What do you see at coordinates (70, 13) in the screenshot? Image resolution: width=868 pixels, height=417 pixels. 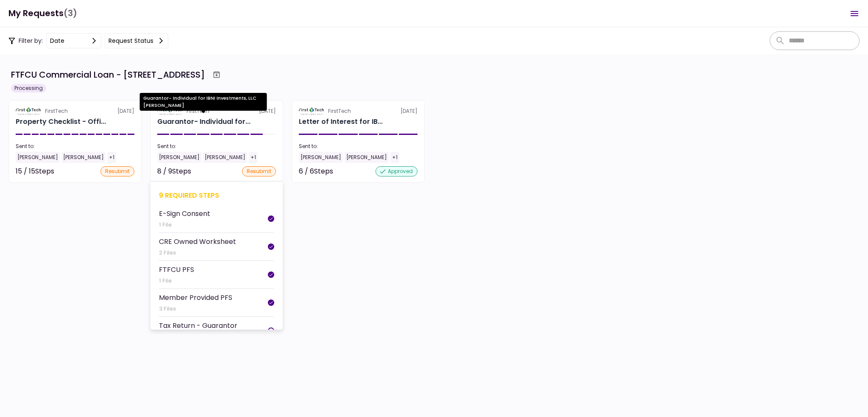 I see `span: (3)` at bounding box center [70, 13].